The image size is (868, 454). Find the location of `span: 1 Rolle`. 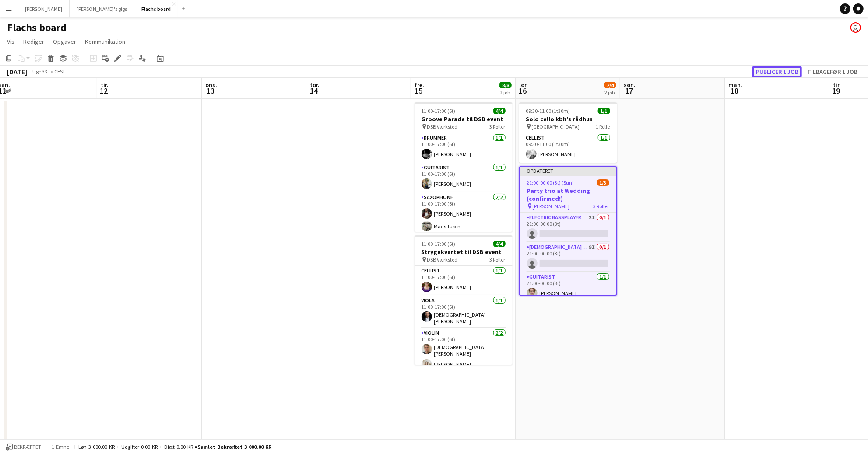

span: 1 Rolle is located at coordinates (603, 126).